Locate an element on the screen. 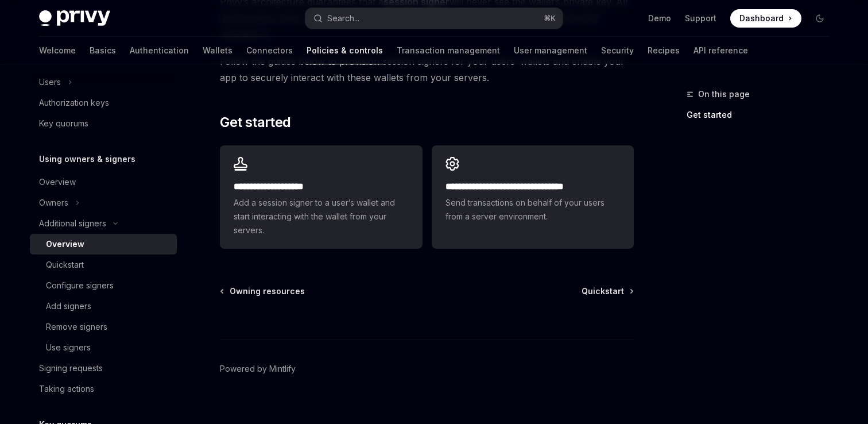 The image size is (868, 424). a: Transaction management is located at coordinates (448, 50).